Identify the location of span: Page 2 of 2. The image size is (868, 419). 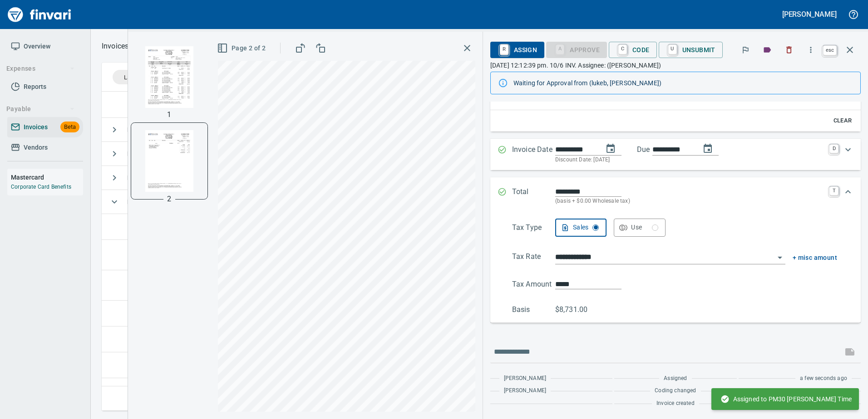
(242, 48).